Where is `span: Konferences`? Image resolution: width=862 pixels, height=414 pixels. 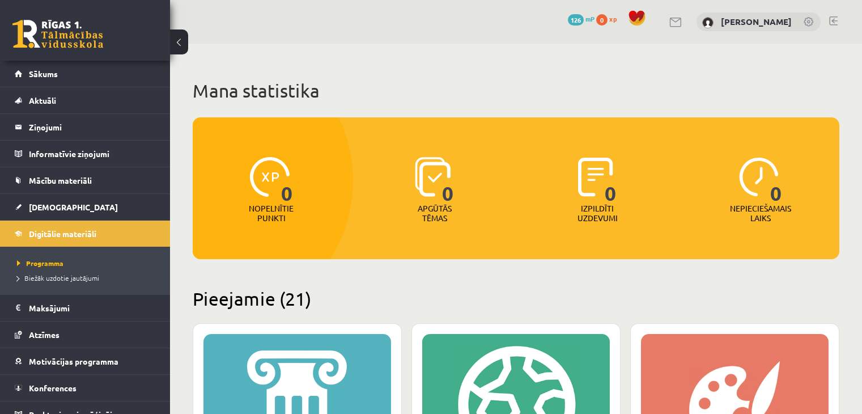
span: Konferences is located at coordinates (53, 388).